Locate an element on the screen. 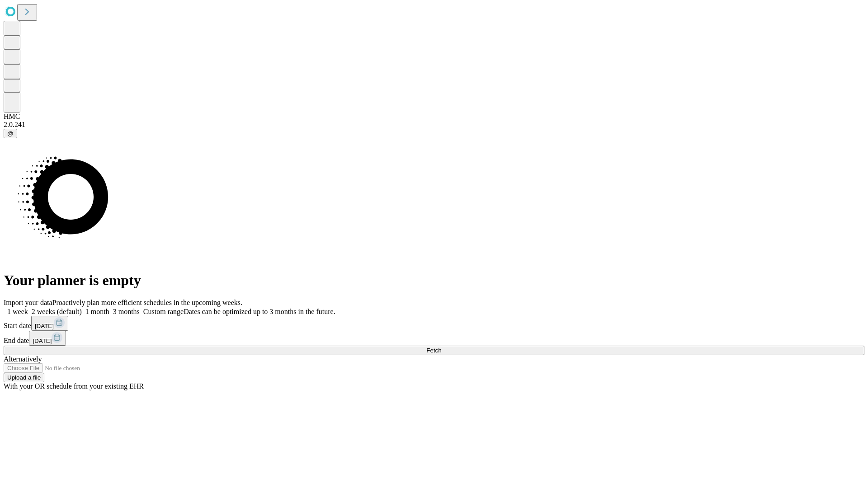 This screenshot has height=488, width=868. span: With your OR schedule from your existing EHR is located at coordinates (74, 386).